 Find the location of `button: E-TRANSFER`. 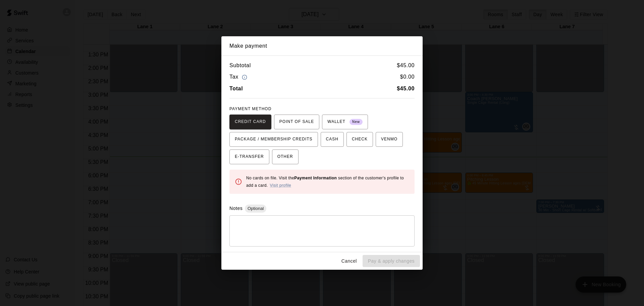

button: E-TRANSFER is located at coordinates (249, 157).